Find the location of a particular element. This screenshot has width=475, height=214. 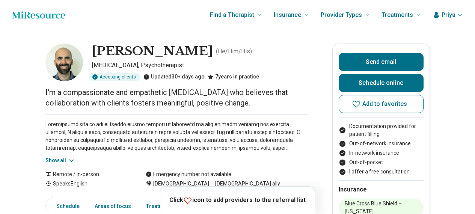

button: Show all is located at coordinates (60, 160).